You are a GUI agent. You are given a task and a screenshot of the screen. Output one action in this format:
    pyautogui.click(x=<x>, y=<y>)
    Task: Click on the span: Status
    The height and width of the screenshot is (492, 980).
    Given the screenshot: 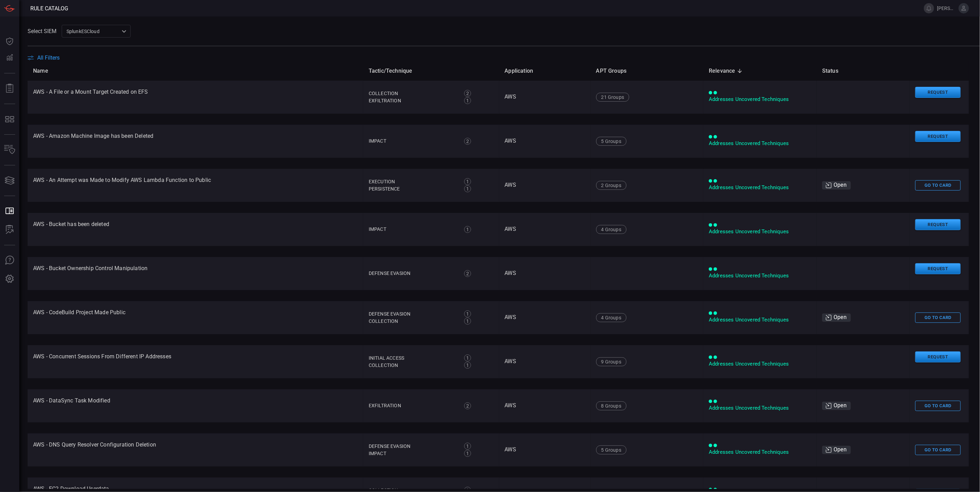 What is the action you would take?
    pyautogui.click(x=835, y=71)
    